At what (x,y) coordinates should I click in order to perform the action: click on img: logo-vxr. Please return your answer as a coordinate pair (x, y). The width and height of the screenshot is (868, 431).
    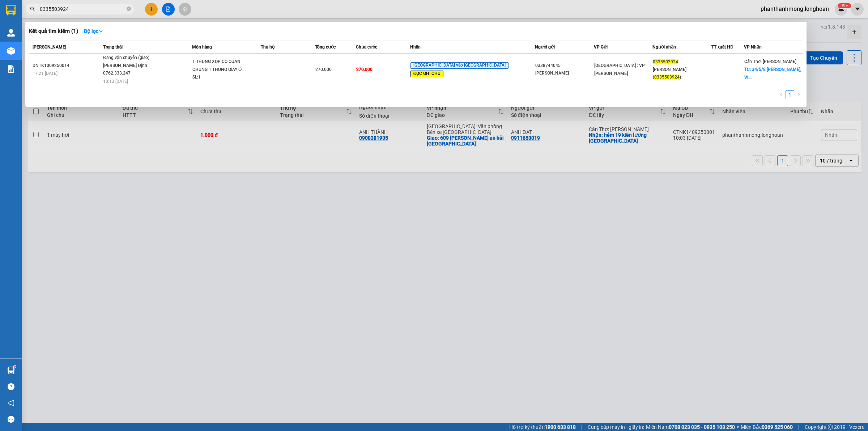
    Looking at the image, I should click on (11, 10).